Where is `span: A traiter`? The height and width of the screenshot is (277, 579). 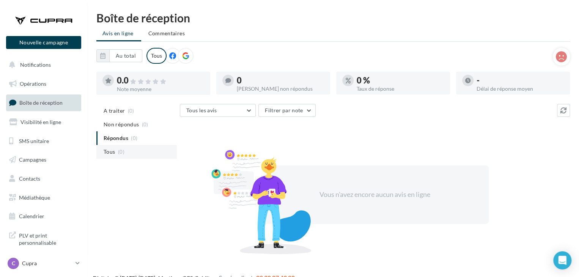 span: A traiter is located at coordinates (114, 111).